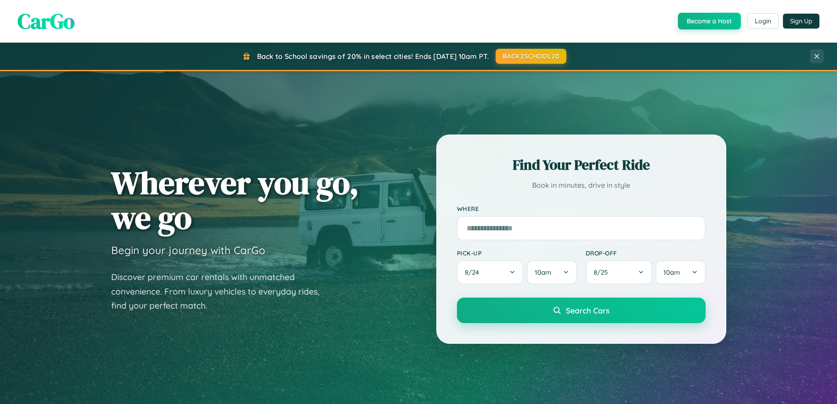 Image resolution: width=837 pixels, height=404 pixels. Describe the element at coordinates (531, 56) in the screenshot. I see `button: BACK2SCHOOL20` at that location.